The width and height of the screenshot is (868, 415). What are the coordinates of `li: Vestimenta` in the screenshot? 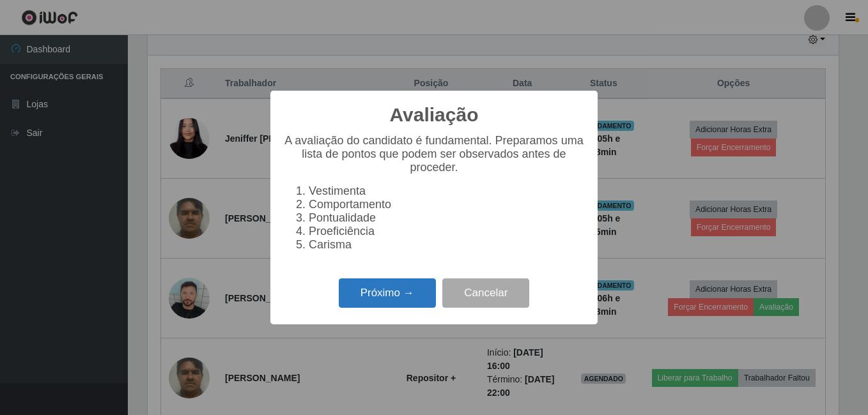 It's located at (446, 191).